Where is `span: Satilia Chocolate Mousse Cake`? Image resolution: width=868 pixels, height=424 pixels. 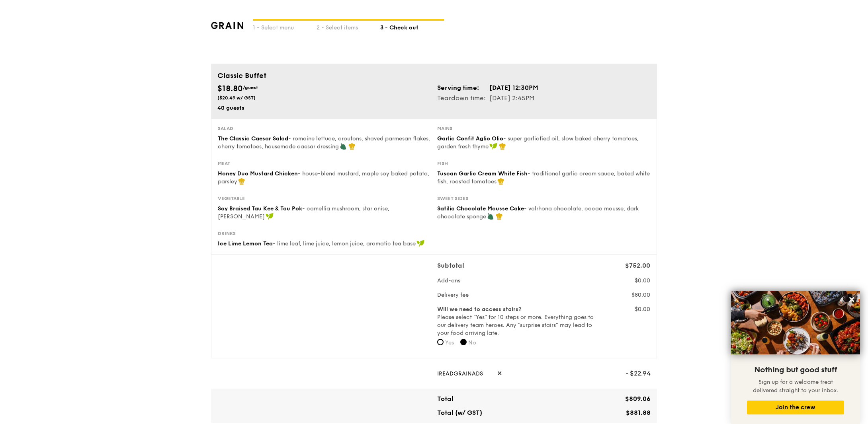 span: Satilia Chocolate Mousse Cake is located at coordinates (481, 208).